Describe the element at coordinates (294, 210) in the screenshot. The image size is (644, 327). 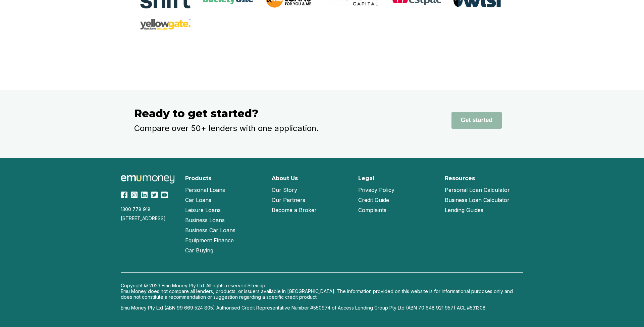
I see `a: Become a Broker` at that location.